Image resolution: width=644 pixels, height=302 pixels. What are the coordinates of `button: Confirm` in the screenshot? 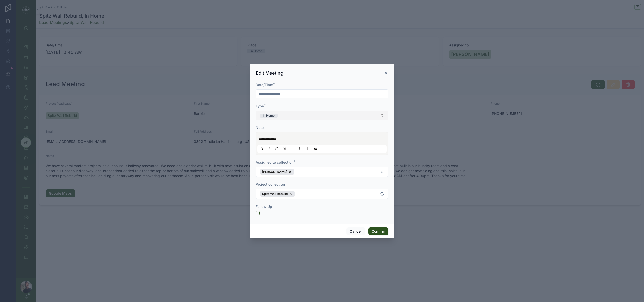 It's located at (378, 231).